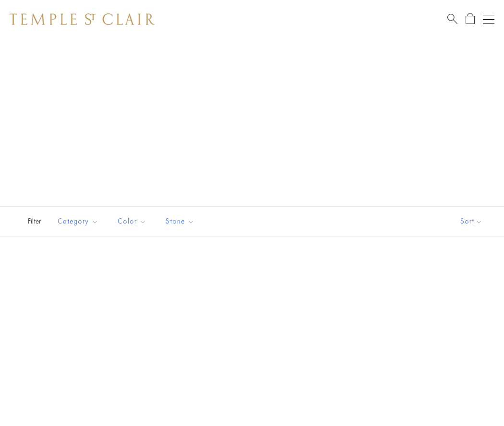 The image size is (504, 426). I want to click on button: Stone, so click(180, 221).